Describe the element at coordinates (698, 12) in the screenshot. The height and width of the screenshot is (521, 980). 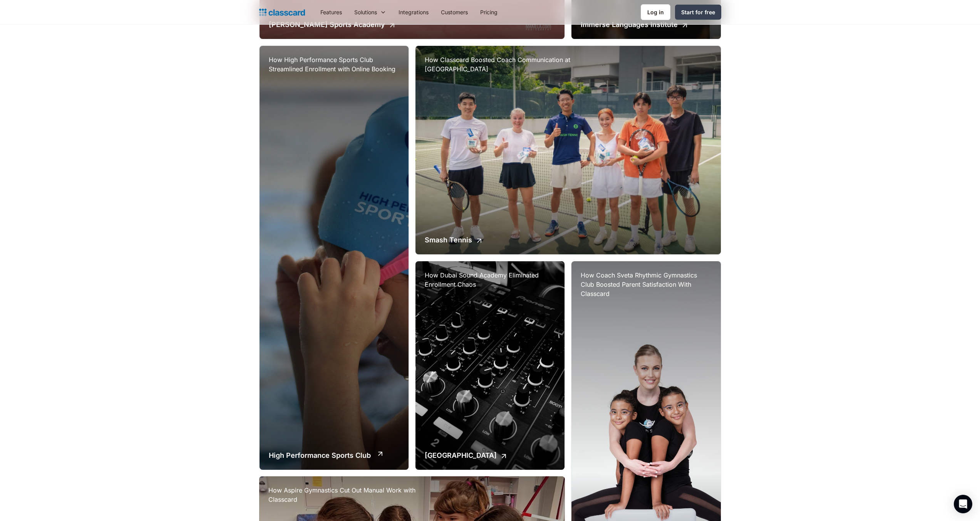
I see `div: Start for free` at that location.